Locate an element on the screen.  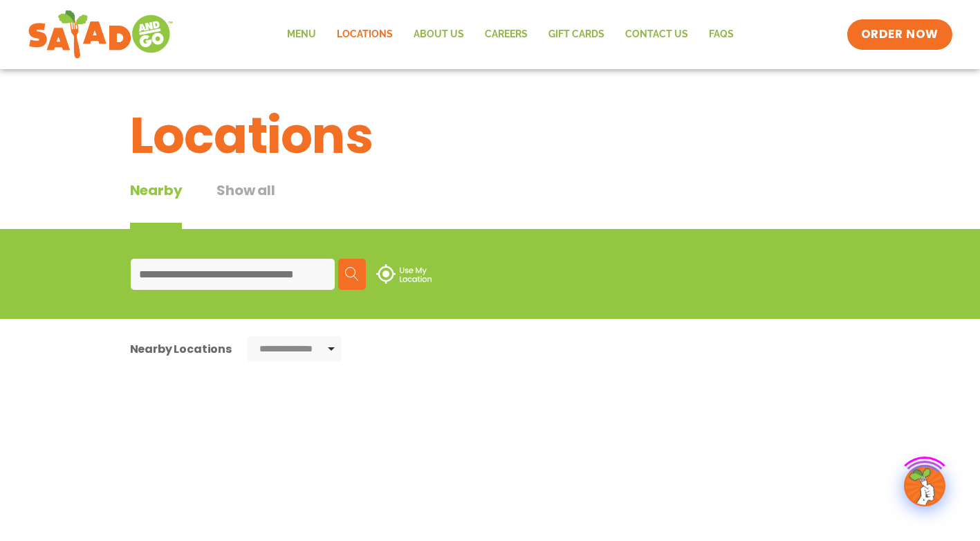
img: search.svg is located at coordinates (352, 274).